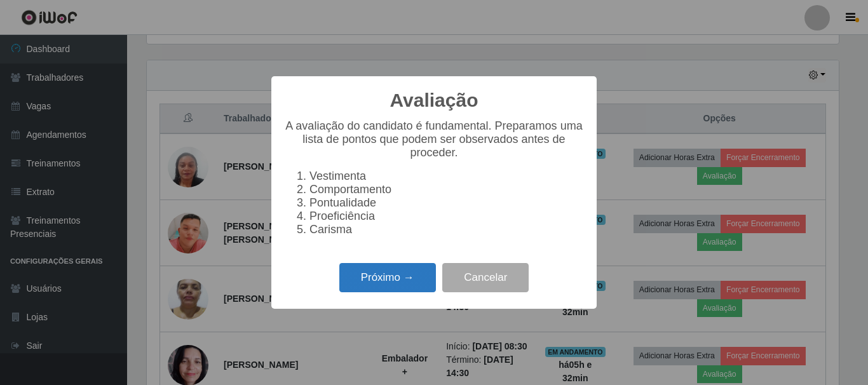 The image size is (868, 385). I want to click on p: A avaliação do candidato é fundamental. Preparamos uma lista de pontos que podem ser observados a..., so click(434, 139).